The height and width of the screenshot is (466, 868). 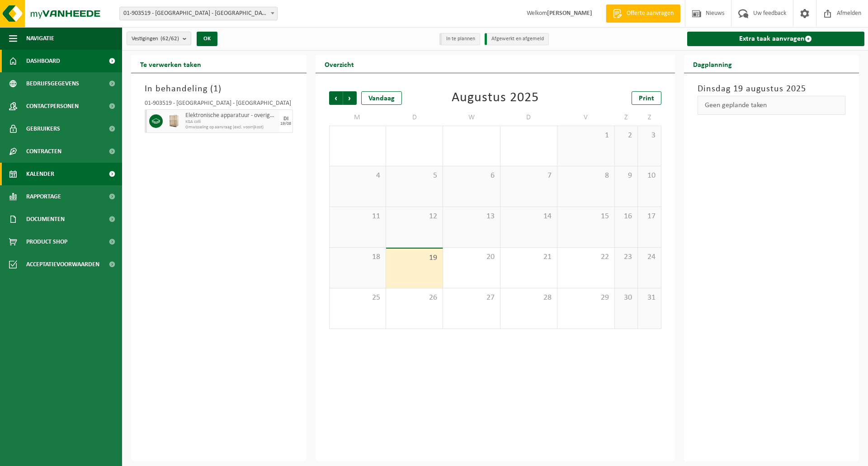 What do you see at coordinates (626, 298) in the screenshot?
I see `span: 30` at bounding box center [626, 298].